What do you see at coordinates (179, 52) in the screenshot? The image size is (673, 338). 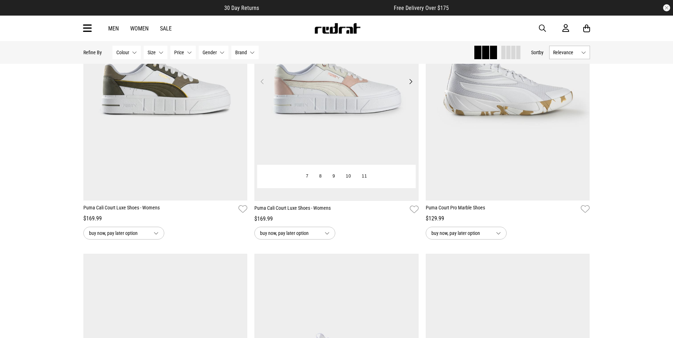 I see `span: Price` at bounding box center [179, 52].